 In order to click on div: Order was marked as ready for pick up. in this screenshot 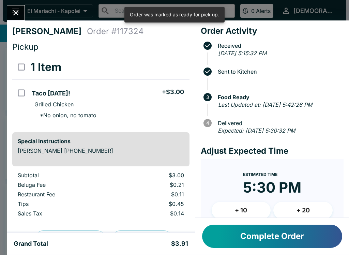, I will do `click(174, 15)`.